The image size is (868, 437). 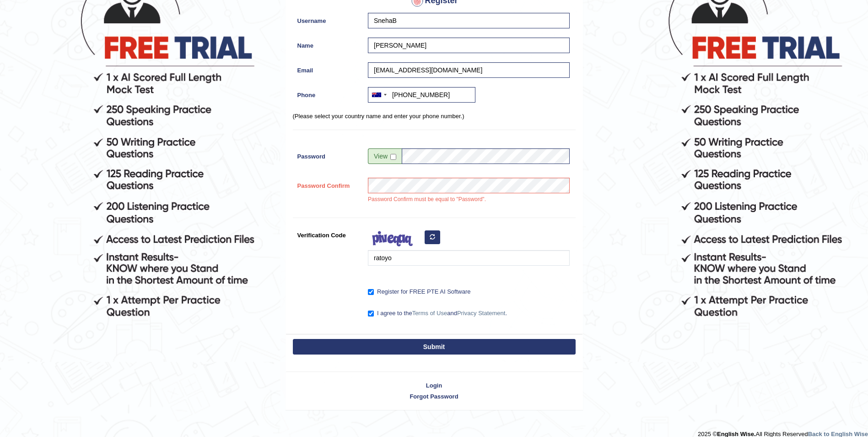 What do you see at coordinates (328, 68) in the screenshot?
I see `label: Email` at bounding box center [328, 68].